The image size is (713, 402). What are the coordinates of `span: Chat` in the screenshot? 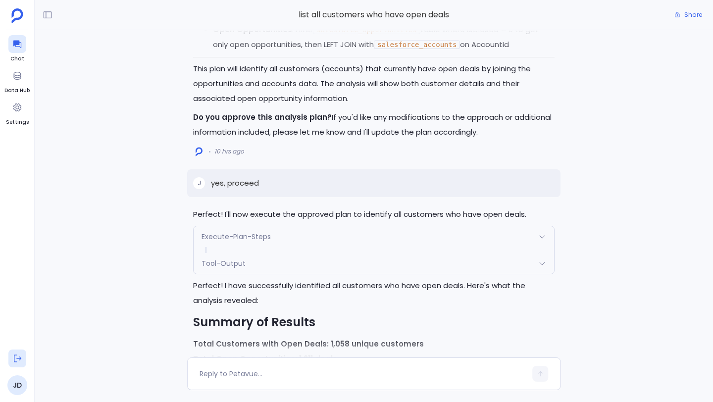 It's located at (17, 59).